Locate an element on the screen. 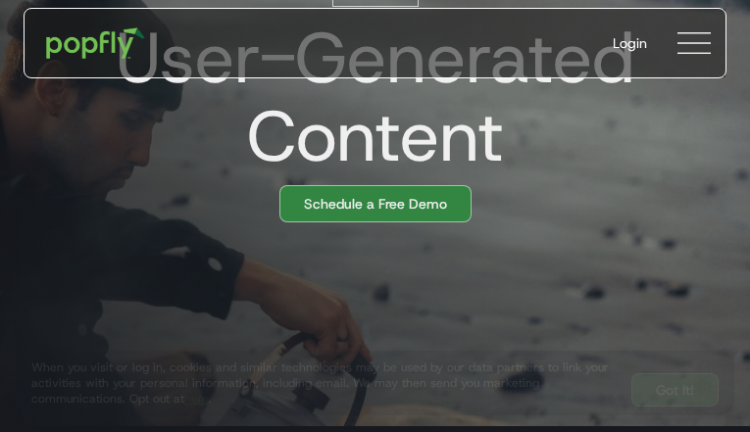 The image size is (750, 432). a: Got It! is located at coordinates (674, 390).